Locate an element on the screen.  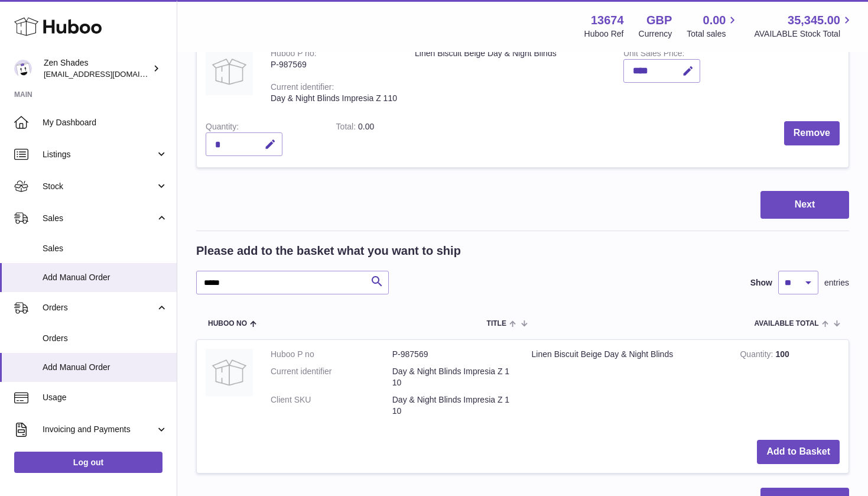
span: Invoicing and Payments is located at coordinates (99, 429).